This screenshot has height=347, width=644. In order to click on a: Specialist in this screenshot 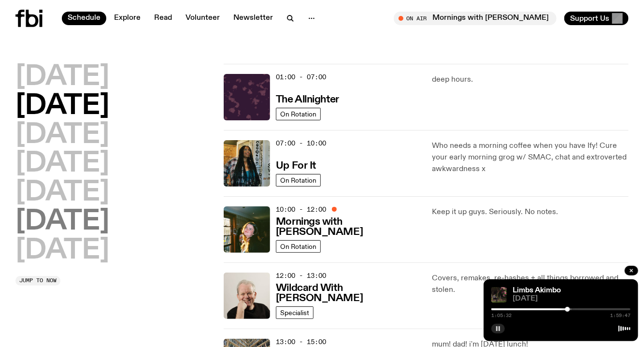, I will do `click(294, 313)`.